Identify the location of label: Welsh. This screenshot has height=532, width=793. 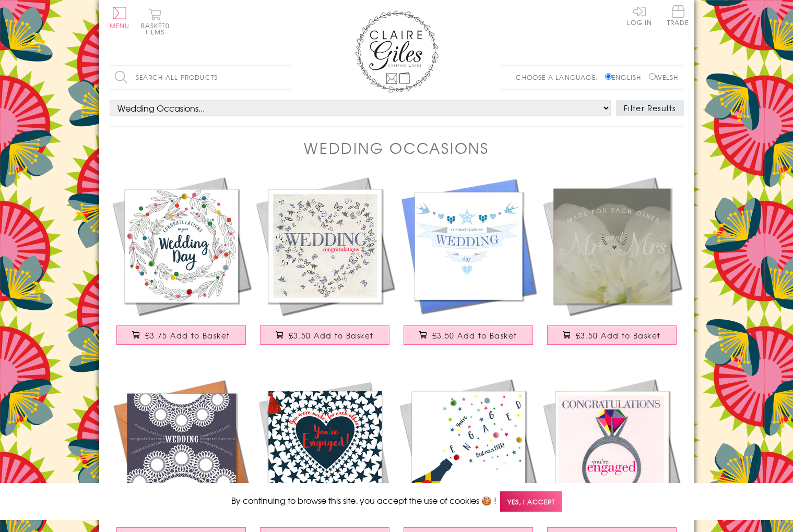
(664, 77).